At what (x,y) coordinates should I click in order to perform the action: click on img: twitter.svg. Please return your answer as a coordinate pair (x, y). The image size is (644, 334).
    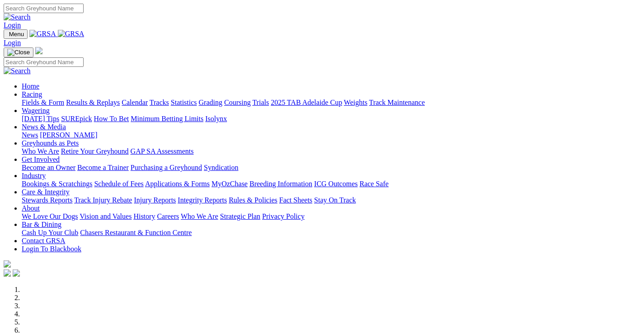
    Looking at the image, I should click on (16, 273).